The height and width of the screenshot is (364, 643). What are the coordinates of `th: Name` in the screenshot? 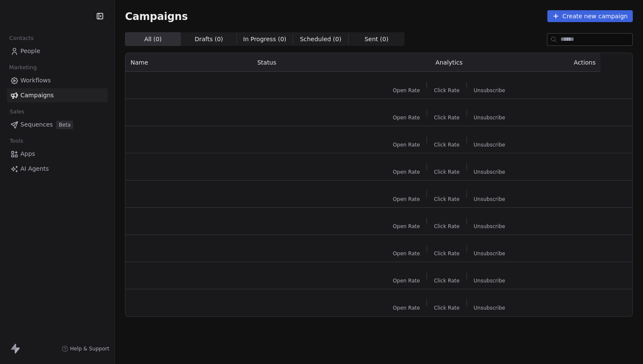 It's located at (189, 62).